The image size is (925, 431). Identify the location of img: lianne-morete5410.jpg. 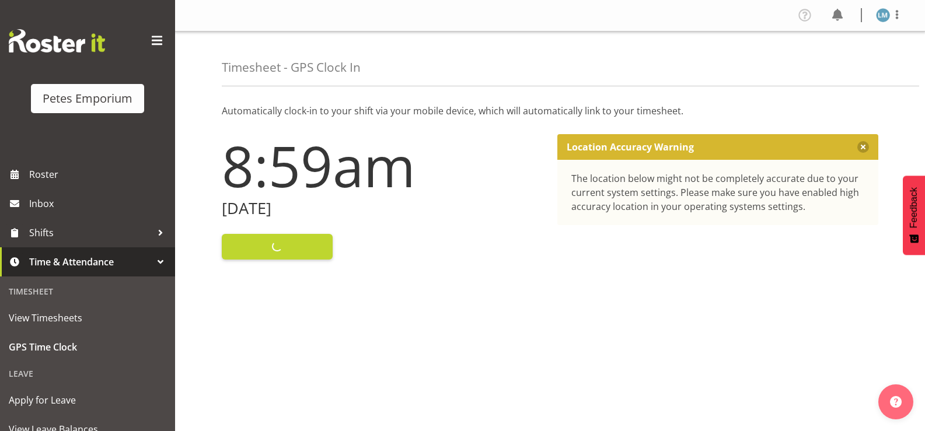
(883, 15).